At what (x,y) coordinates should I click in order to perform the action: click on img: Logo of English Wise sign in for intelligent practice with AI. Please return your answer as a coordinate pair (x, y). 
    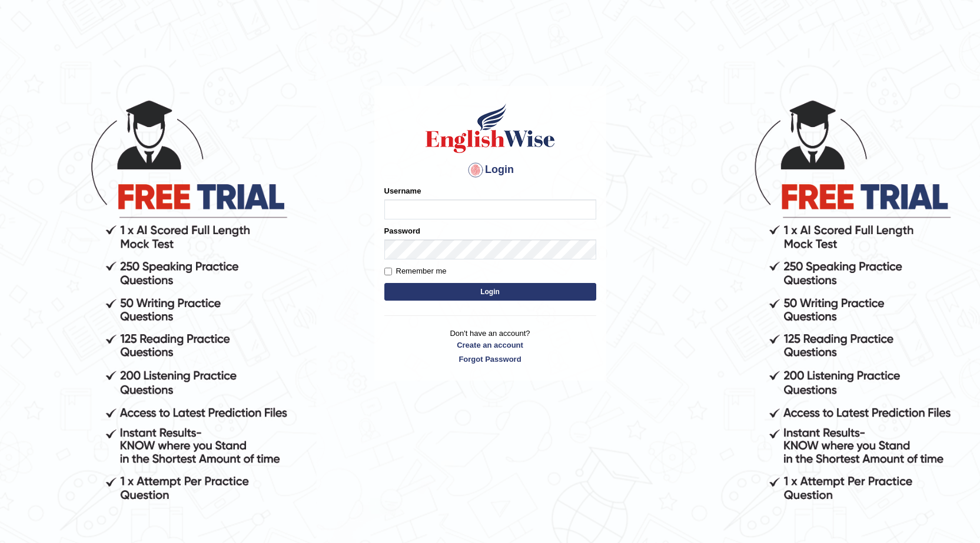
    Looking at the image, I should click on (490, 128).